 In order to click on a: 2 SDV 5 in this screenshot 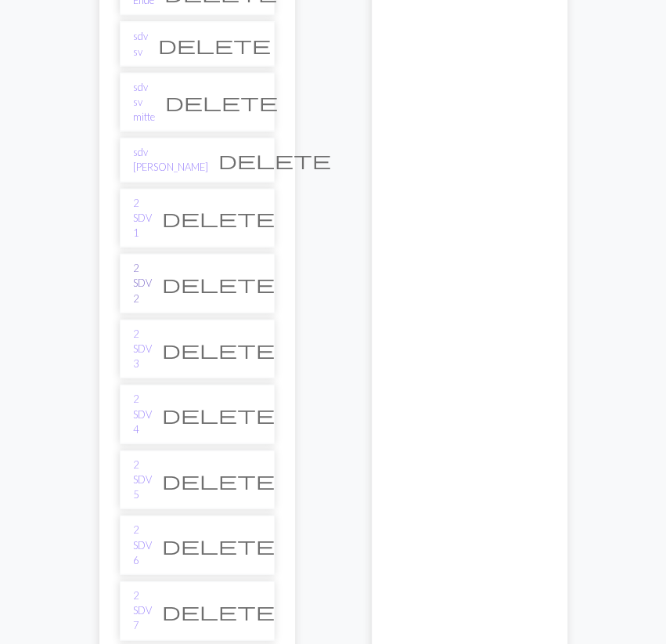, I will do `click(142, 479)`.